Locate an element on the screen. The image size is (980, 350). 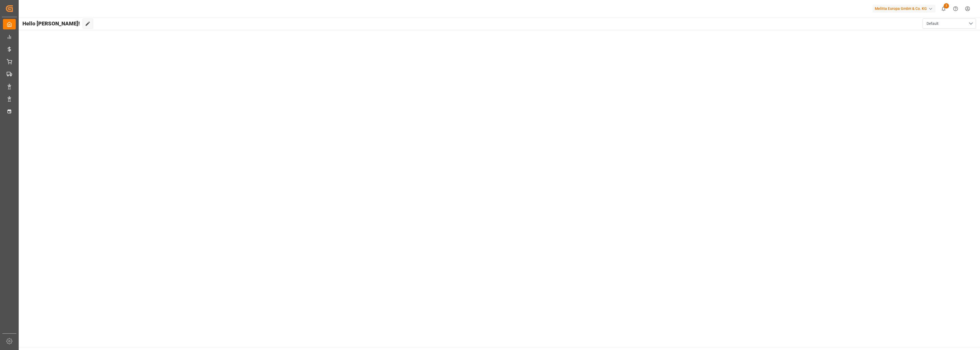
button: Melitta Europa GmbH & Co. KG is located at coordinates (905, 9).